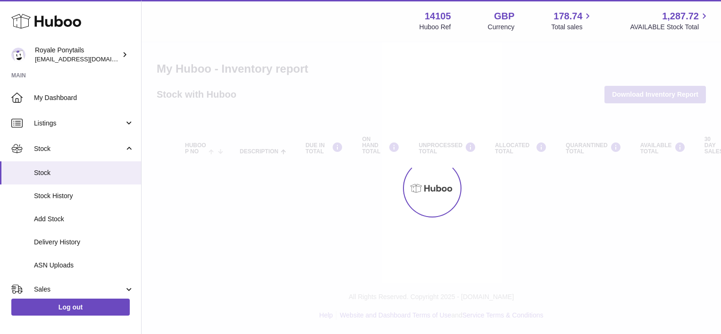  I want to click on a: Log out, so click(70, 307).